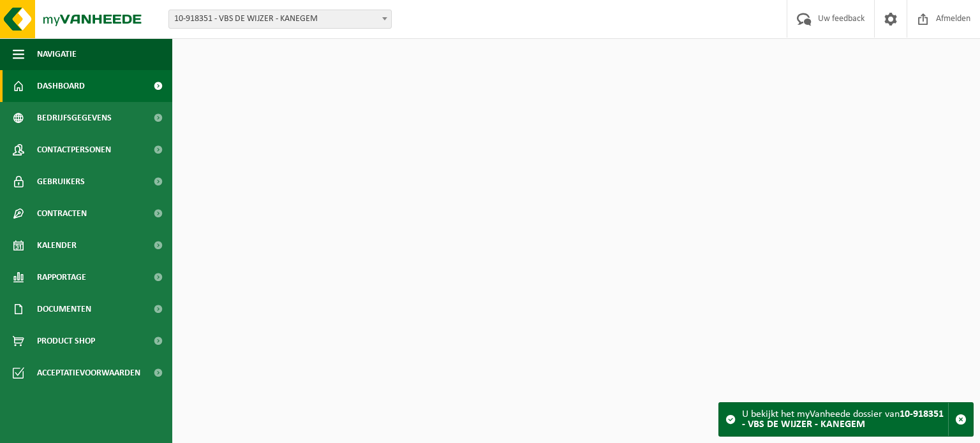 This screenshot has height=443, width=980. Describe the element at coordinates (74, 118) in the screenshot. I see `span: Bedrijfsgegevens` at that location.